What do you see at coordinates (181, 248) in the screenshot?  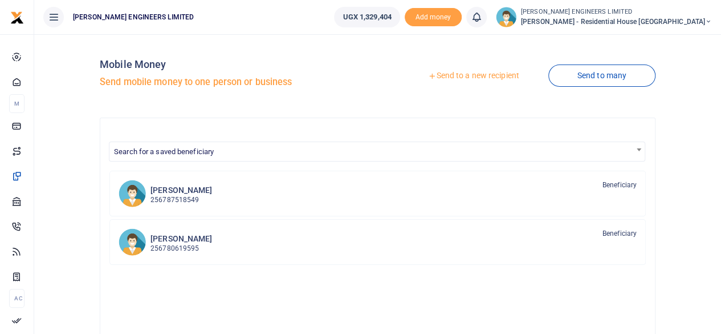 I see `p: 256780619595` at bounding box center [181, 248].